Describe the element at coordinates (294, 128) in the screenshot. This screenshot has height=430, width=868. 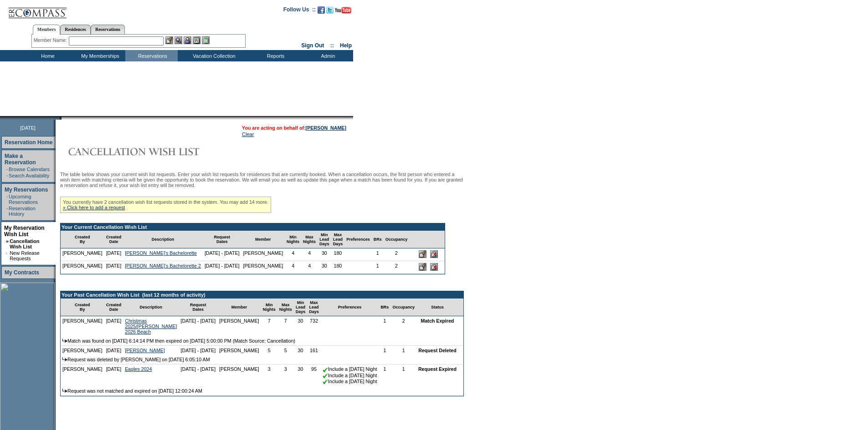
I see `span: You are acting on behalf of:` at that location.